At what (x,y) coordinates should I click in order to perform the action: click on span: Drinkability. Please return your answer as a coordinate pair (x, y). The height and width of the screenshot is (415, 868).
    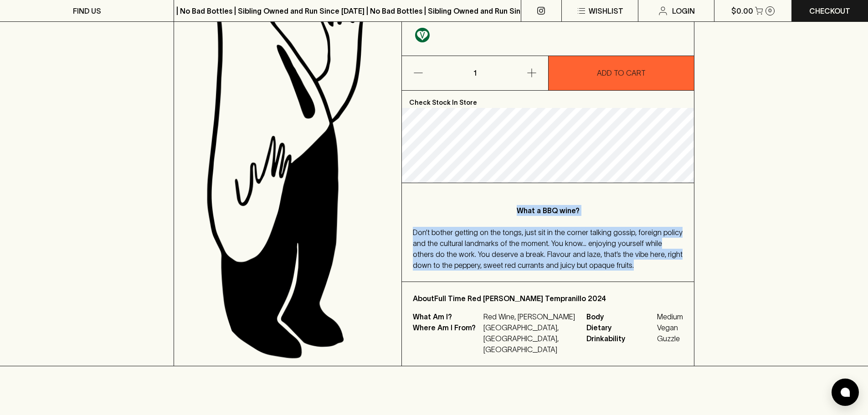
    Looking at the image, I should click on (620, 338).